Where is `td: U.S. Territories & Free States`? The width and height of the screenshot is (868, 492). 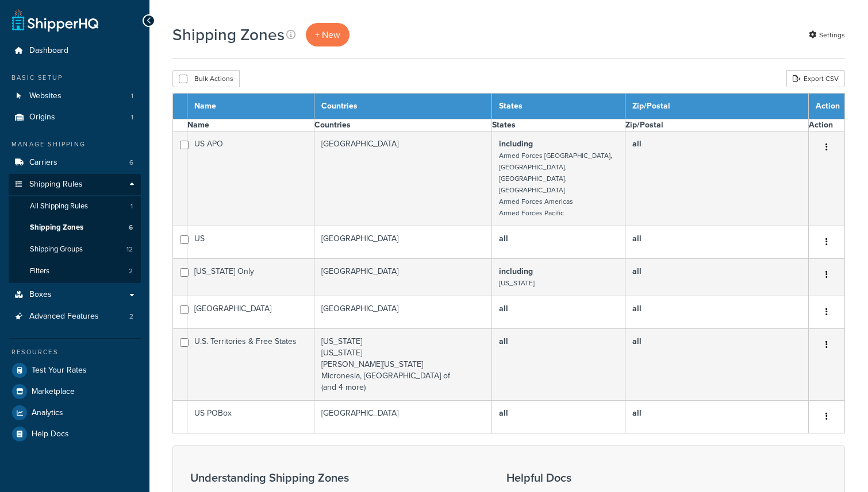
td: U.S. Territories & Free States is located at coordinates (251, 365).